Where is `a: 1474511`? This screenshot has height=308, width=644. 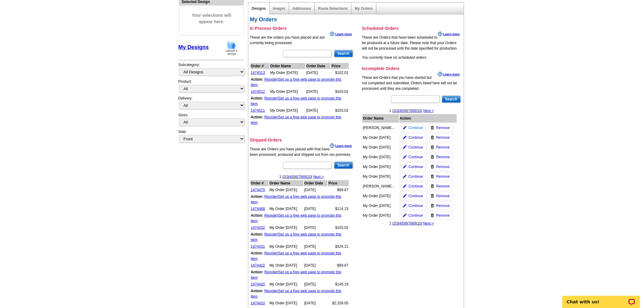 a: 1474511 is located at coordinates (258, 111).